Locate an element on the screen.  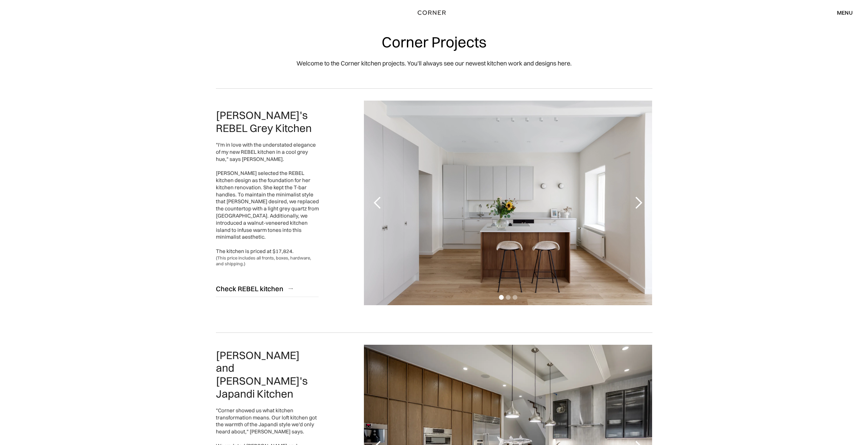
div: carousel is located at coordinates (508, 203).